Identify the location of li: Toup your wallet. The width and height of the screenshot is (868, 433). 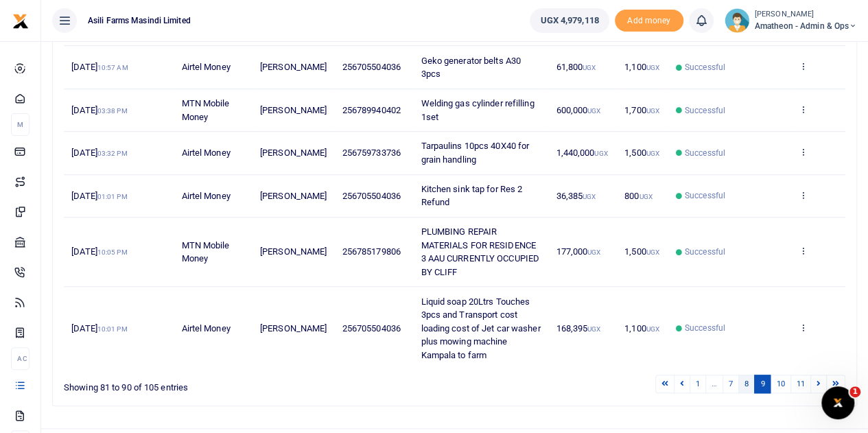
(649, 21).